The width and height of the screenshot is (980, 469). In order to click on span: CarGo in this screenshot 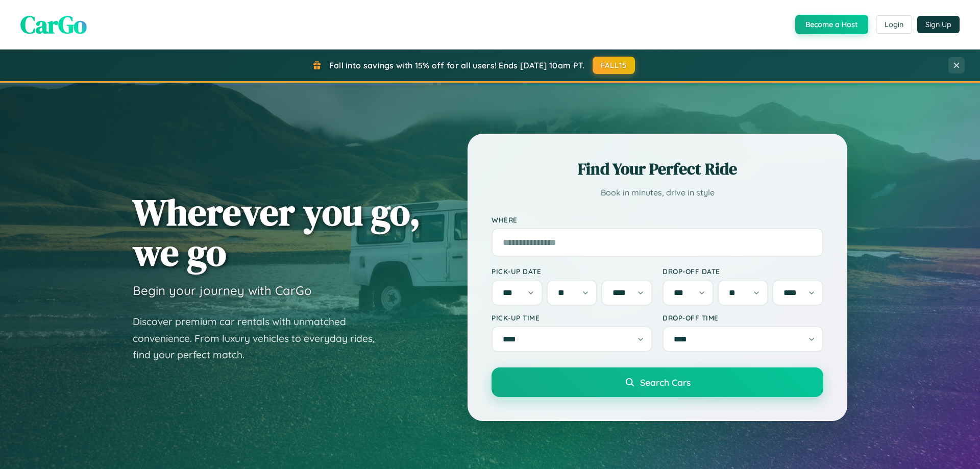, I will do `click(54, 25)`.